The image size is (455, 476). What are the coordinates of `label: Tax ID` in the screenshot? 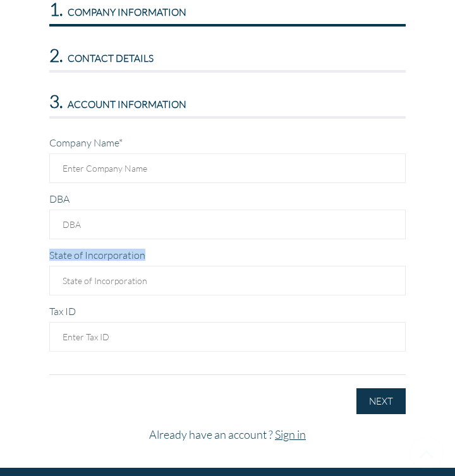 It's located at (62, 310).